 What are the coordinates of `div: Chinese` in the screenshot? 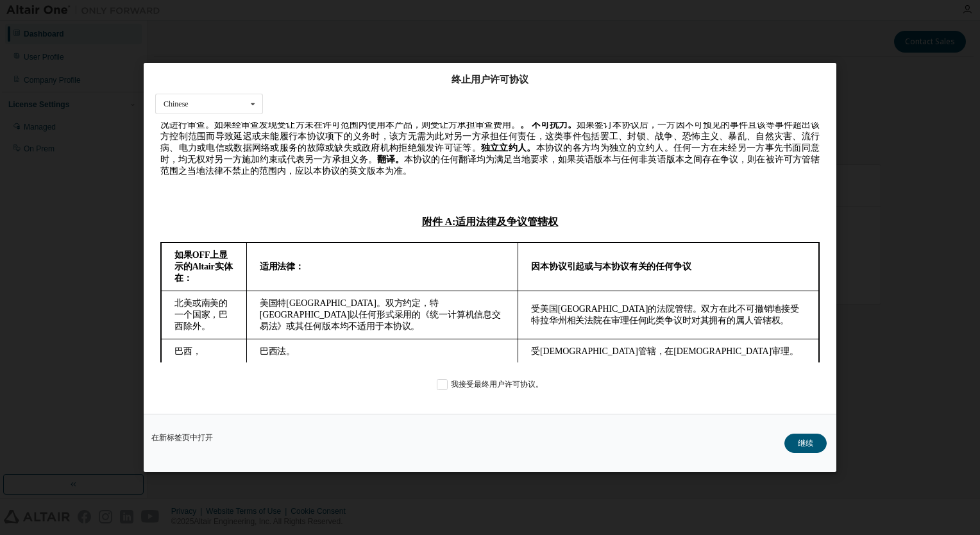 It's located at (176, 104).